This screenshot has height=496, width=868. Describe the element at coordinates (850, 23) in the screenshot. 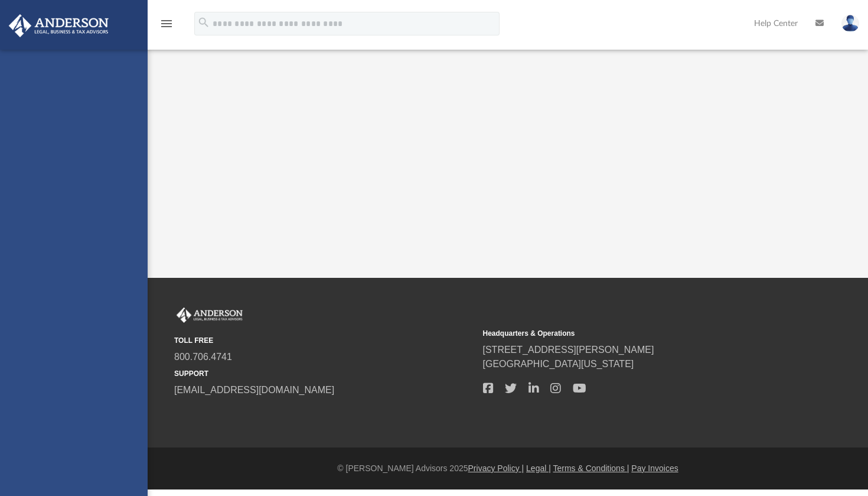

I see `img: User Pic` at that location.